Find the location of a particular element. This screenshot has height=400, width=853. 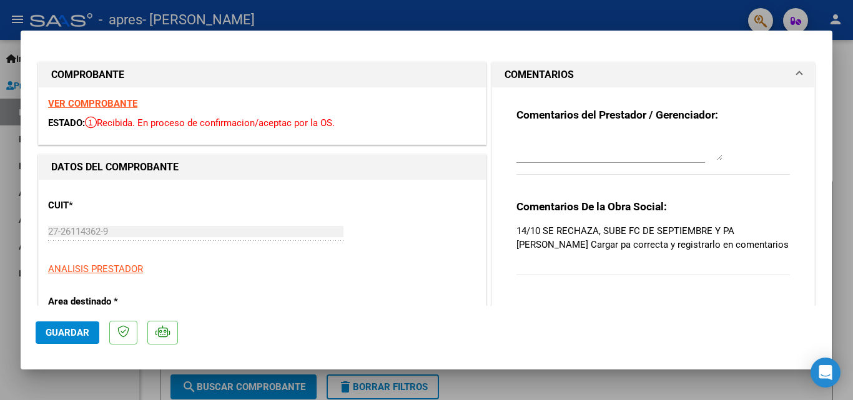

h1: COMENTARIOS is located at coordinates (539, 75).